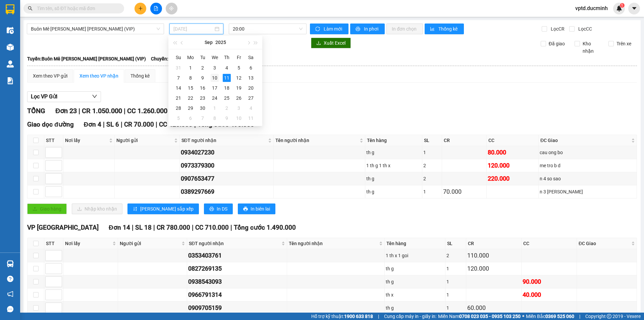 This screenshot has height=320, width=644. What do you see at coordinates (251, 78) in the screenshot?
I see `div: 13` at bounding box center [251, 78].